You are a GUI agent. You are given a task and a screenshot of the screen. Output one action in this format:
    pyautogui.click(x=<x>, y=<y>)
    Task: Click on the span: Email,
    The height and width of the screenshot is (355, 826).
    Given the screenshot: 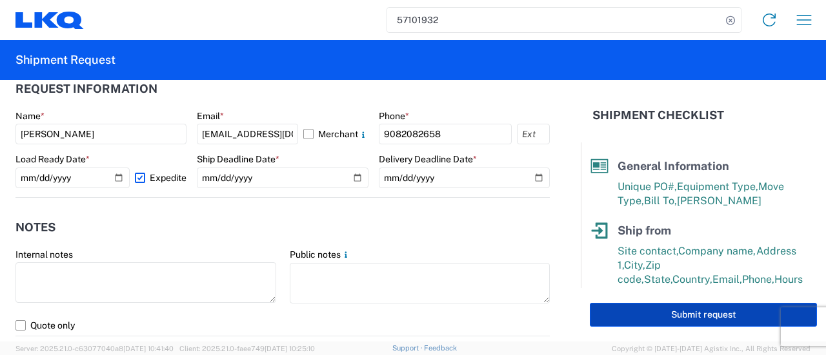 What is the action you would take?
    pyautogui.click(x=727, y=279)
    